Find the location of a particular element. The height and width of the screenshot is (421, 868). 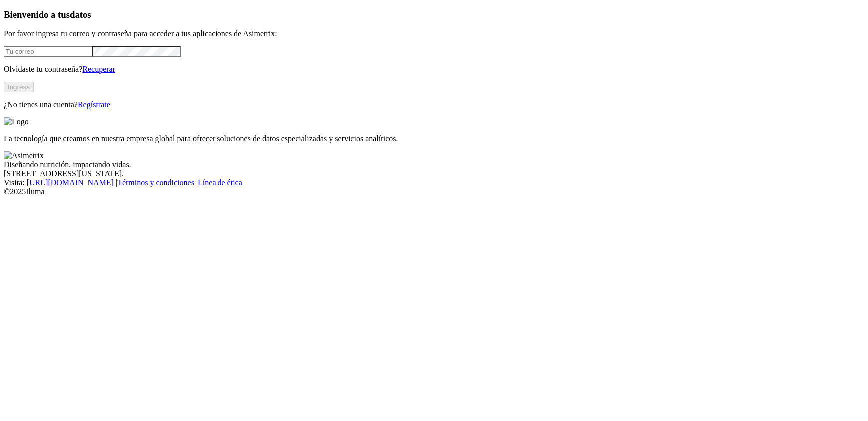

p: Olvidaste tu contraseña? is located at coordinates (434, 69).